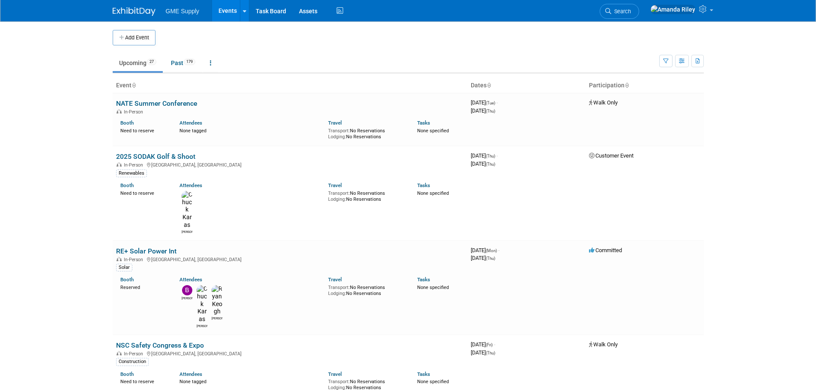 This screenshot has width=816, height=390. I want to click on a: Past179, so click(183, 63).